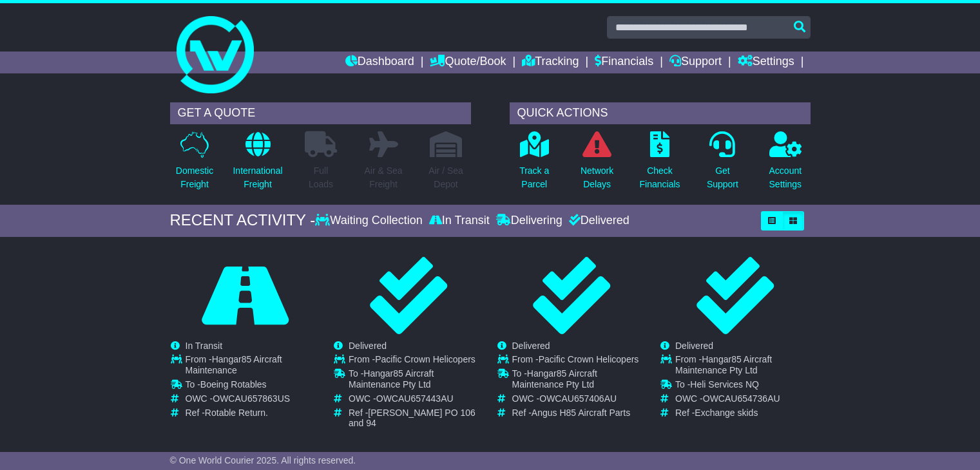 The image size is (980, 470). Describe the element at coordinates (741, 398) in the screenshot. I see `span: OWCAU654736AU` at that location.